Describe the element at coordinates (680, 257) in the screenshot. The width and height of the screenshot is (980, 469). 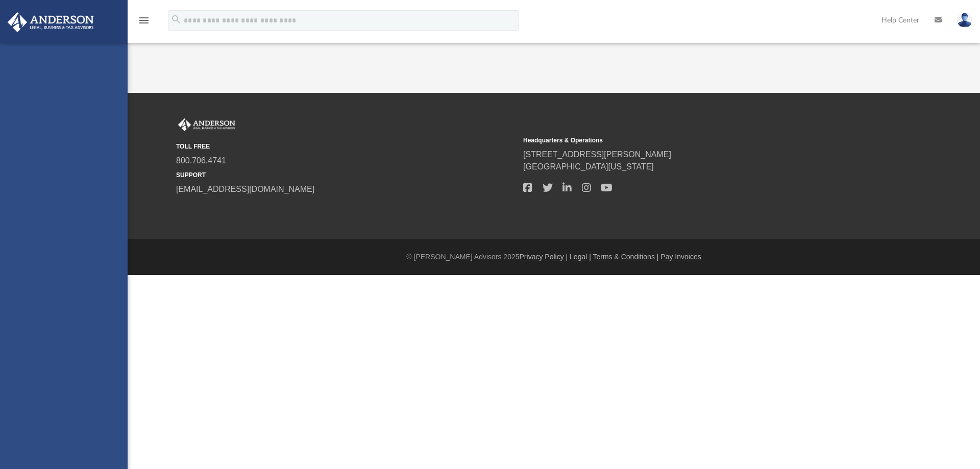
I see `a: Pay Invoices` at that location.